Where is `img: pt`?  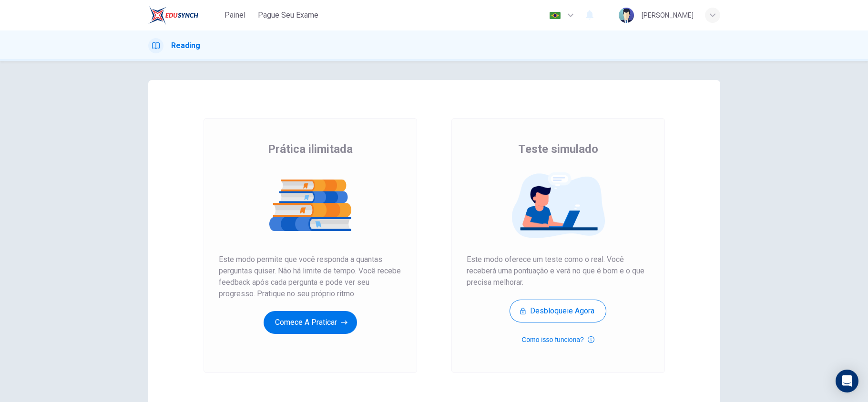
img: pt is located at coordinates (555, 15).